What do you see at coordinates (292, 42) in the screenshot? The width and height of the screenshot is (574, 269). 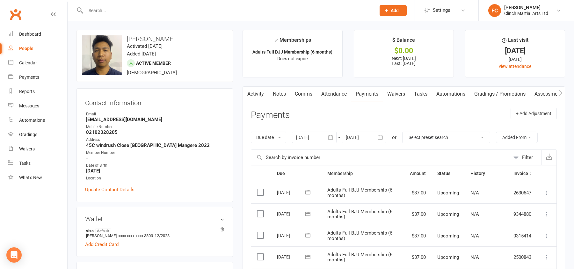 I see `div: Memberships` at bounding box center [292, 42].